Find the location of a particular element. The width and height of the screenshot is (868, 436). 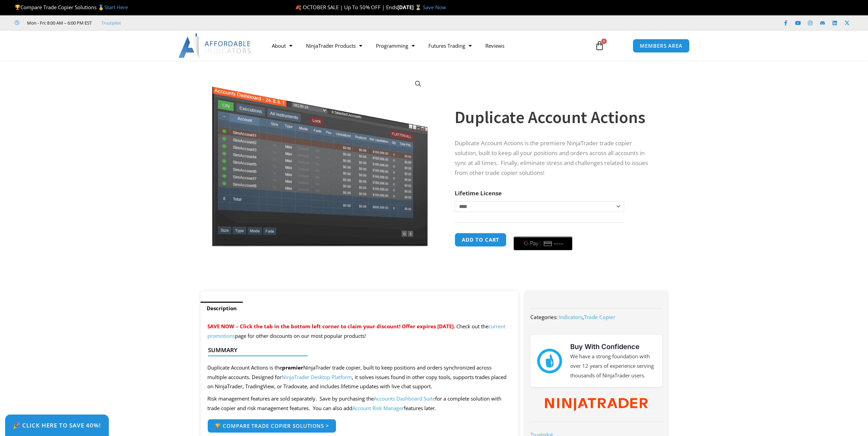

label: Lifetime License is located at coordinates (478, 193).